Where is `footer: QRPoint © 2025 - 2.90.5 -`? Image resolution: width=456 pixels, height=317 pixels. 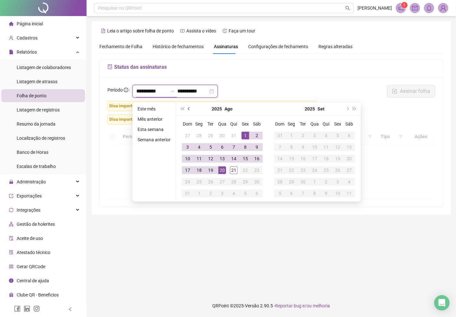 footer: QRPoint © 2025 - 2.90.5 - is located at coordinates (271, 305).